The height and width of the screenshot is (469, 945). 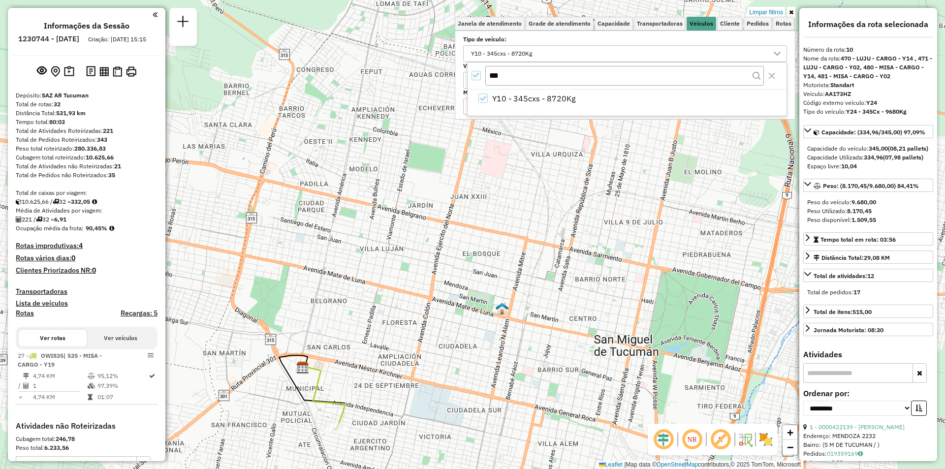 What do you see at coordinates (766, 440) in the screenshot?
I see `img: Exibir/Ocultar setores` at bounding box center [766, 440].